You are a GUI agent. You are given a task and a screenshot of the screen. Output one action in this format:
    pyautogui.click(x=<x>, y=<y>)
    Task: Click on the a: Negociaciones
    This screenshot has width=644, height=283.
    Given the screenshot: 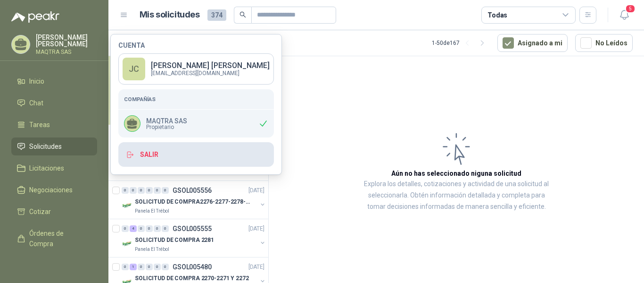 What is the action you would take?
    pyautogui.click(x=54, y=190)
    